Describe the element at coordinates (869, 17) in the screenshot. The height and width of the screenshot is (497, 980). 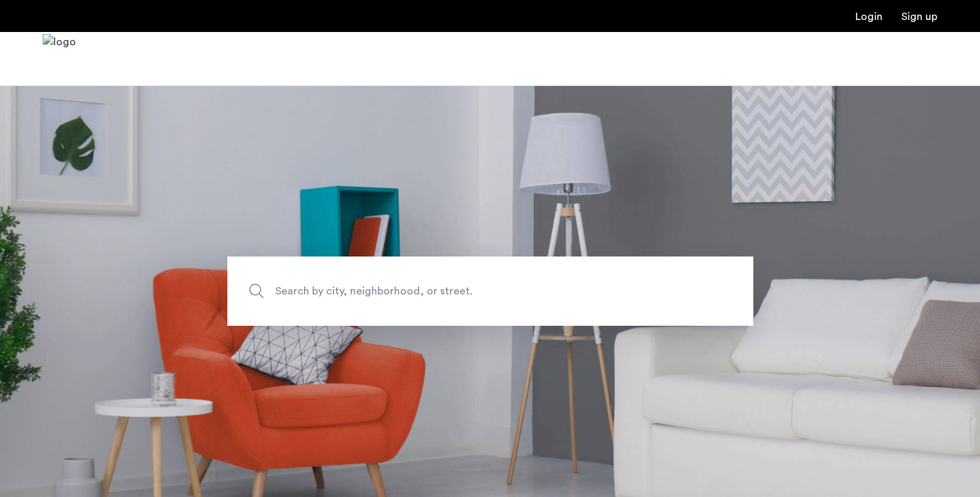
I see `a: Login` at that location.